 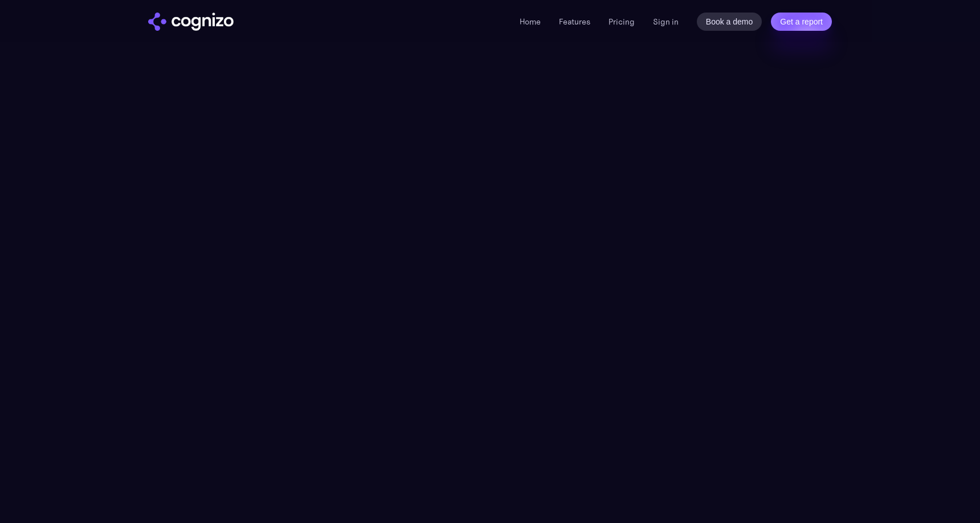 I want to click on img: cognizo logo, so click(x=190, y=21).